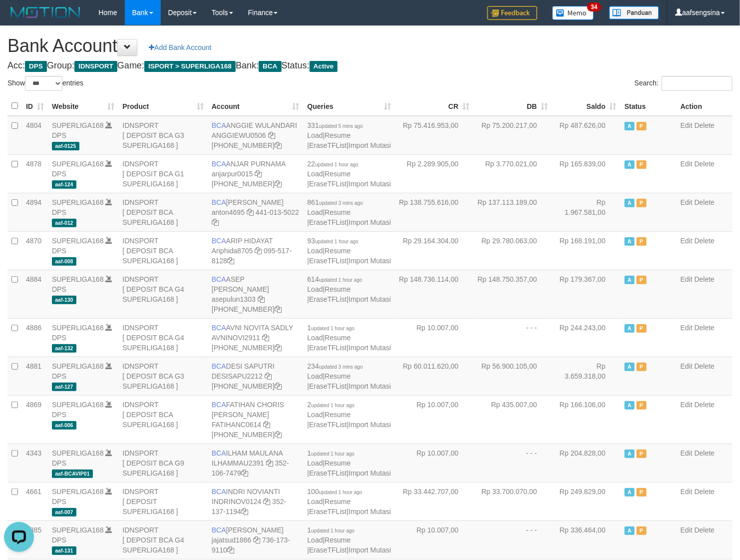 This screenshot has width=740, height=560. I want to click on td: Rp 137.113.189,00, so click(512, 212).